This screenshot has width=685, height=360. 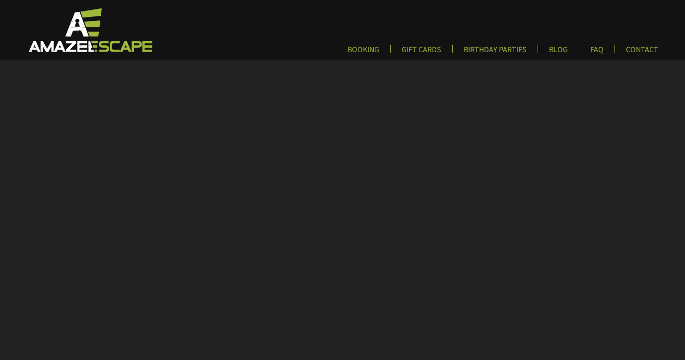 I want to click on a: FAQ, so click(x=597, y=53).